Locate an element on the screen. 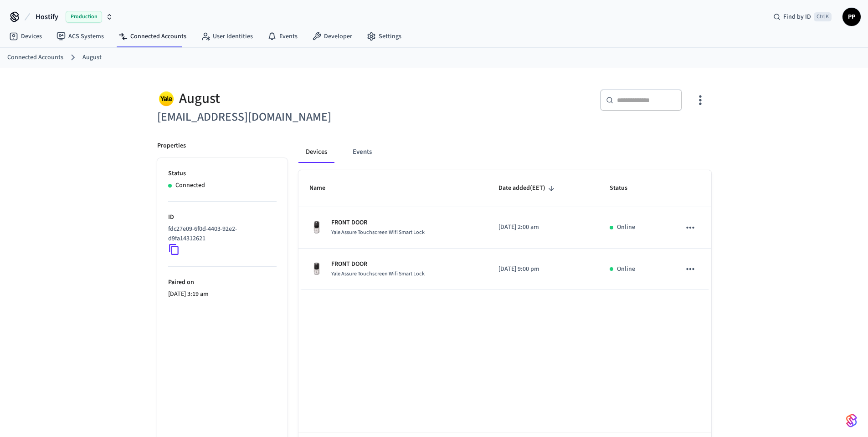  img: SeamLogoGradient.69752ec5.svg is located at coordinates (851, 421).